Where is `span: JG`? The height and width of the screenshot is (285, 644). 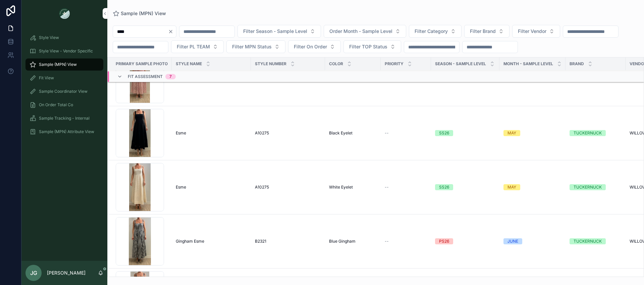 span: JG is located at coordinates (33, 273).